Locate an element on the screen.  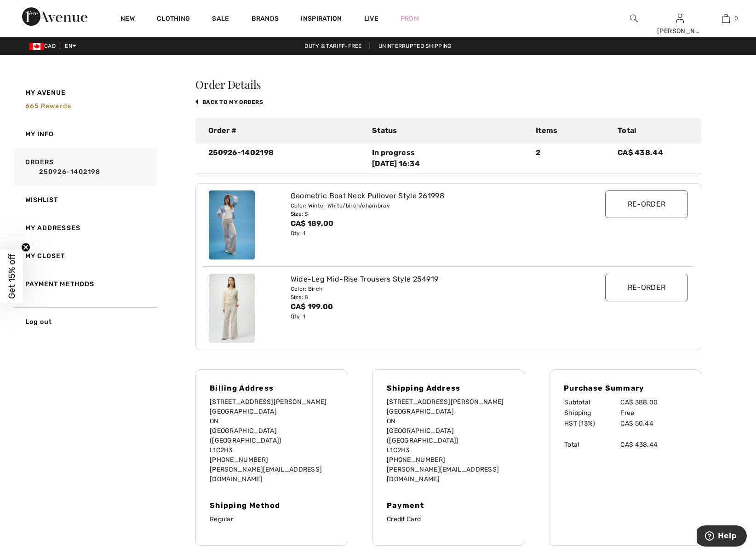
span: EN is located at coordinates (70, 46).